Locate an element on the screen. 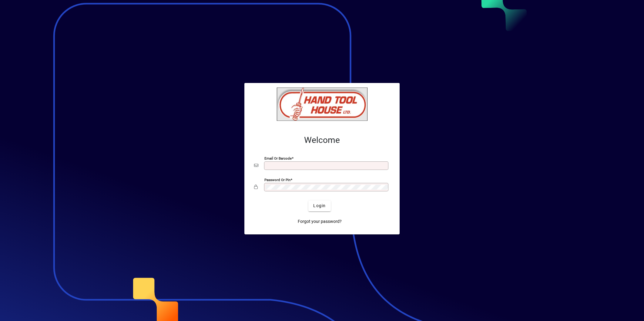 The width and height of the screenshot is (644, 321). a: Forgot your password? is located at coordinates (320, 222).